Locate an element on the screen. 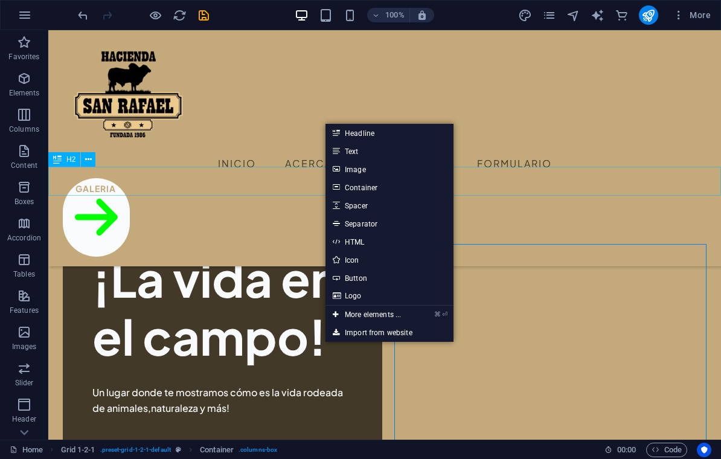  a: Text is located at coordinates (389, 151).